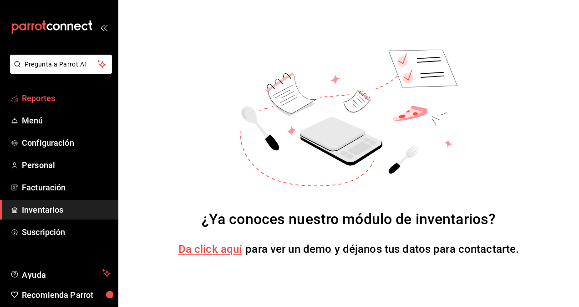 The image size is (579, 307). I want to click on button: open_drawer_menu, so click(104, 27).